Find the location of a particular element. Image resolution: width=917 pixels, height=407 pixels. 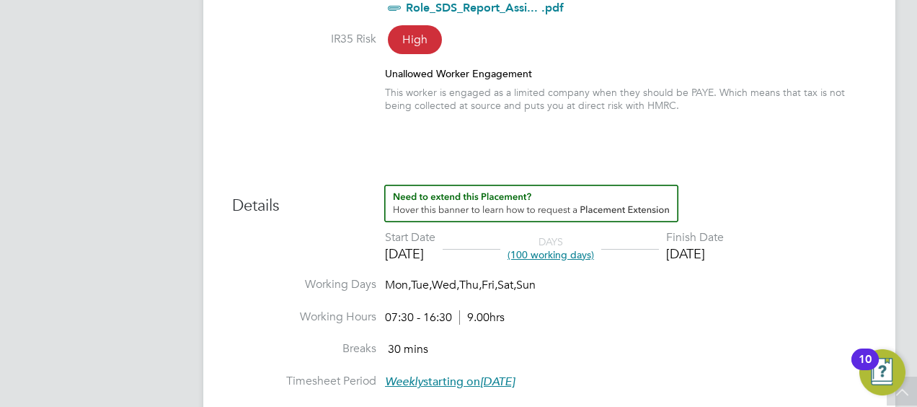

label: Working Days is located at coordinates (304, 284).